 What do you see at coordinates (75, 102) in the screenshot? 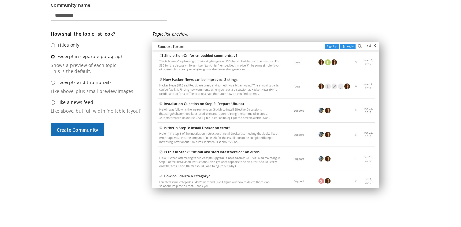
I see `label: Like a news feed` at bounding box center [75, 102].